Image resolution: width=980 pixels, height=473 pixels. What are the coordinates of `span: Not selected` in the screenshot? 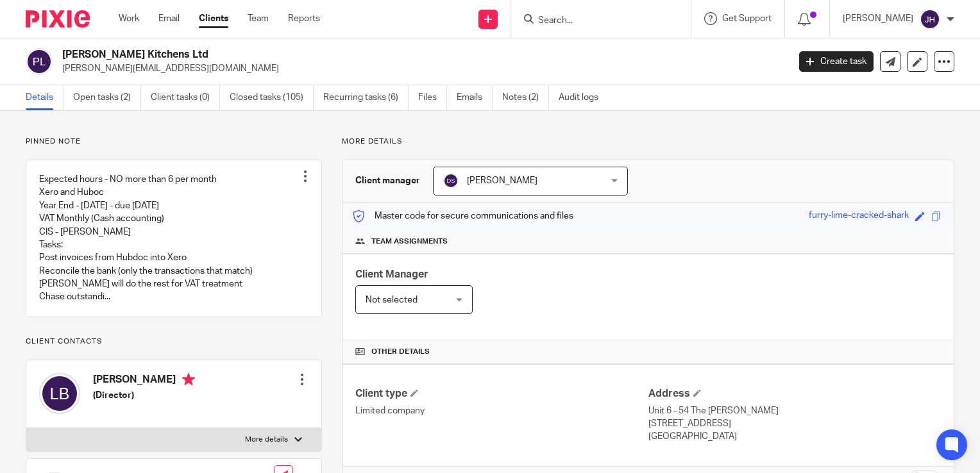 It's located at (391, 300).